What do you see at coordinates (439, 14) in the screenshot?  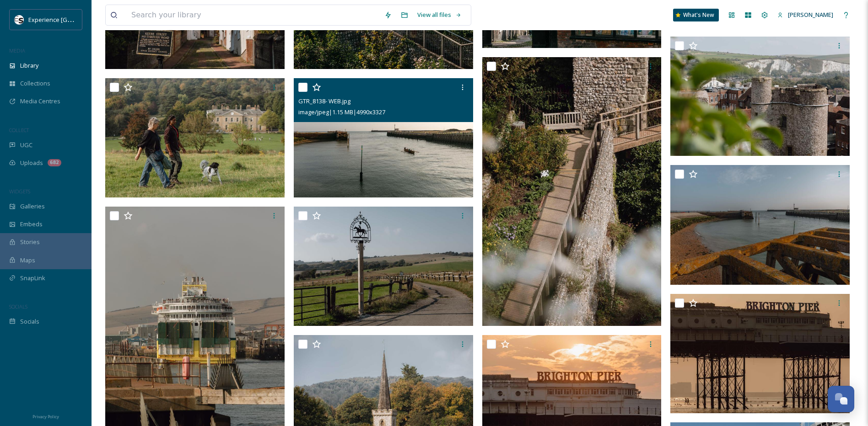 I see `a: View all files` at bounding box center [439, 14].